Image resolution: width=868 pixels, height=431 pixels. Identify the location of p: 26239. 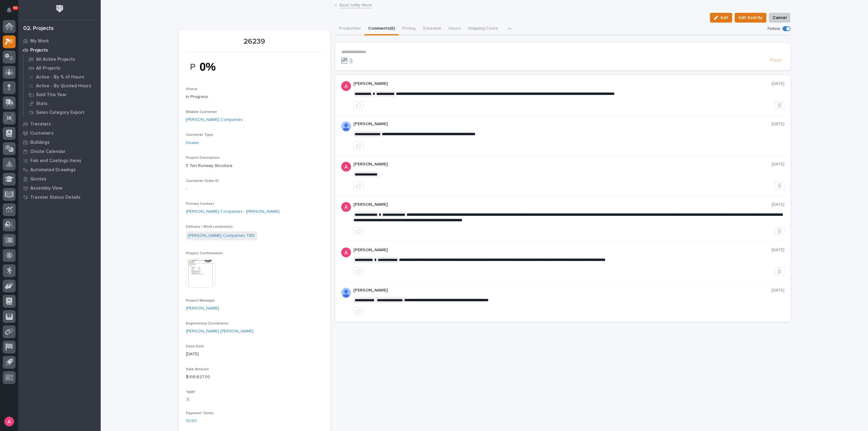
(254, 42).